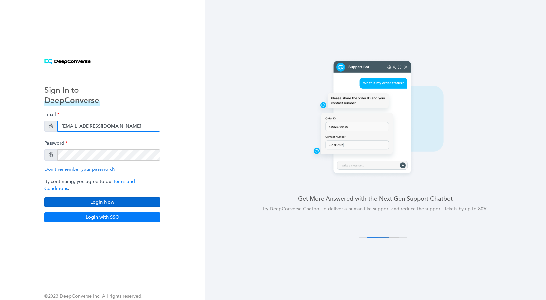 This screenshot has height=300, width=546. Describe the element at coordinates (370, 237) in the screenshot. I see `button: 1` at that location.